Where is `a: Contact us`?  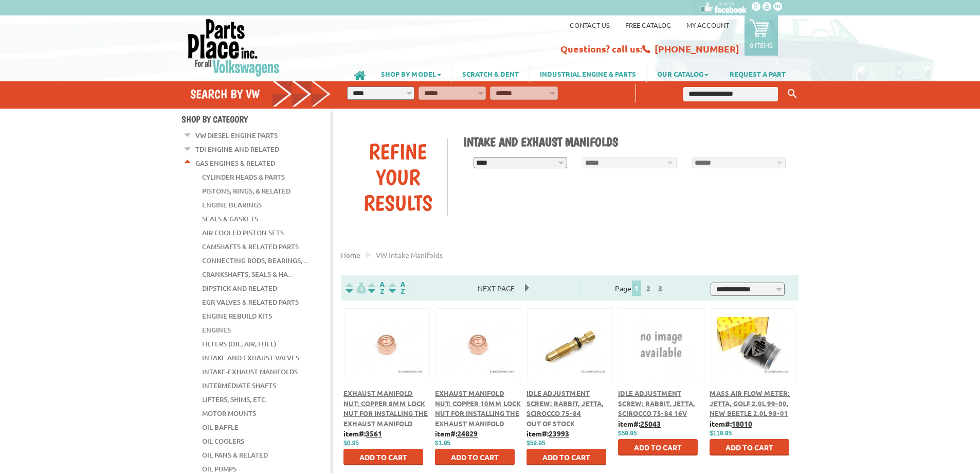
a: Contact us is located at coordinates (590, 25).